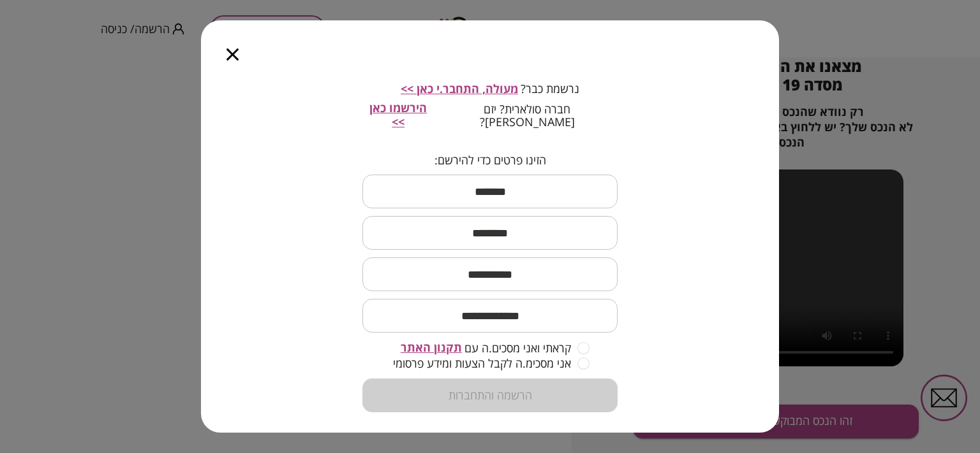 The image size is (980, 453). What do you see at coordinates (398, 115) in the screenshot?
I see `span: הירשמו כאן >>` at bounding box center [398, 115].